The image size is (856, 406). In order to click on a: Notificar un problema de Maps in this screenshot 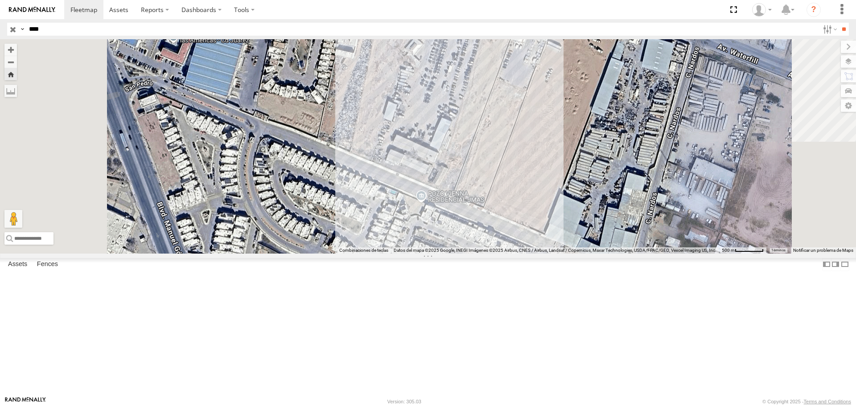, I will do `click(823, 250)`.